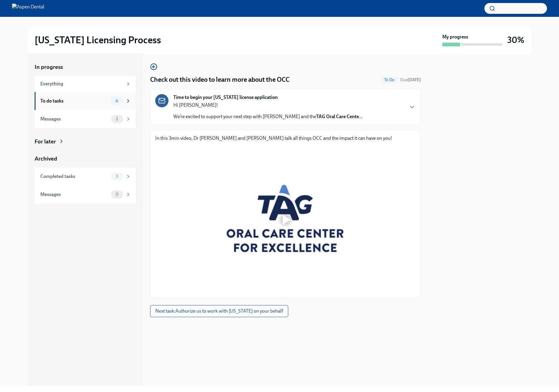  What do you see at coordinates (85, 142) in the screenshot?
I see `a: For later` at bounding box center [85, 142].